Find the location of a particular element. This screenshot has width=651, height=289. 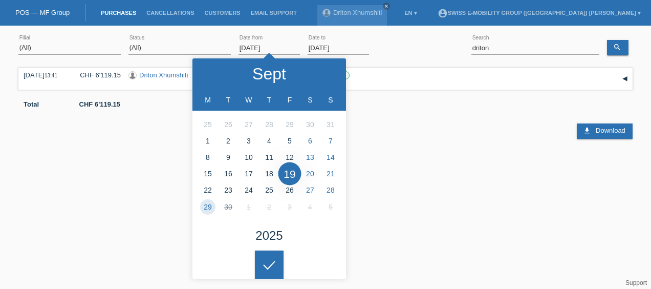

div: Sept is located at coordinates (269, 74).